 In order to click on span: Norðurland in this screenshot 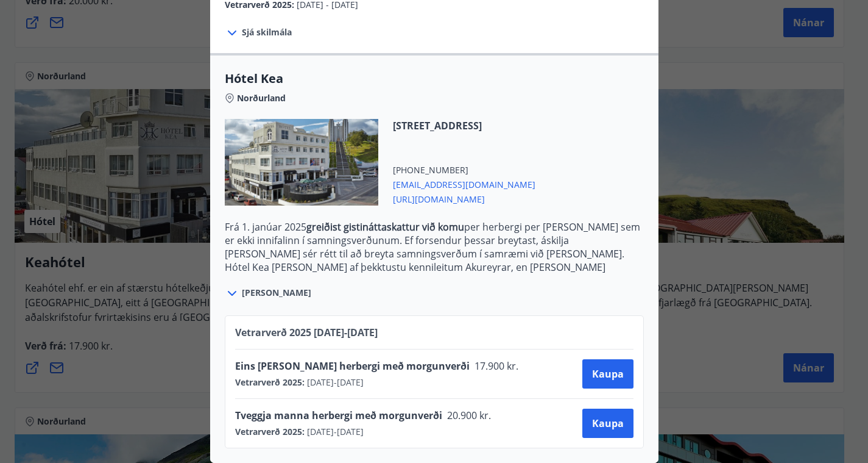, I will do `click(261, 98)`.